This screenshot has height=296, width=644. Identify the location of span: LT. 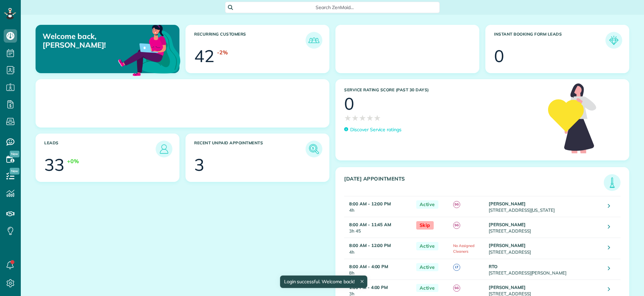
(456, 267).